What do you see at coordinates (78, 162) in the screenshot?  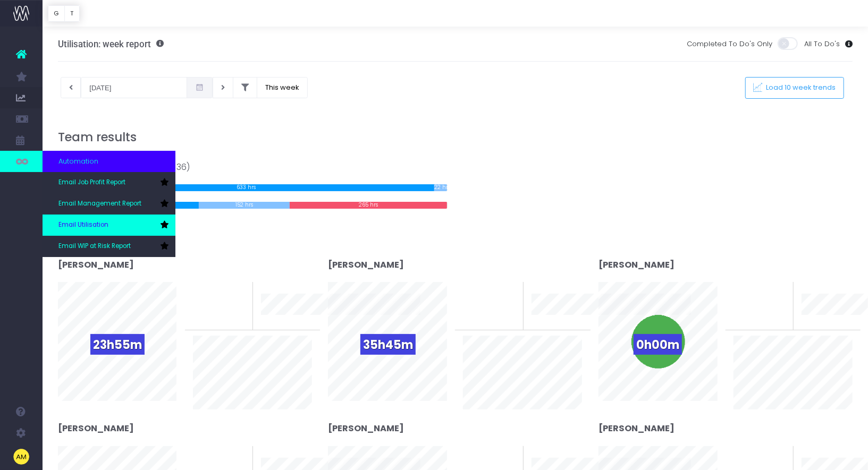 I see `span: Automation` at bounding box center [78, 162].